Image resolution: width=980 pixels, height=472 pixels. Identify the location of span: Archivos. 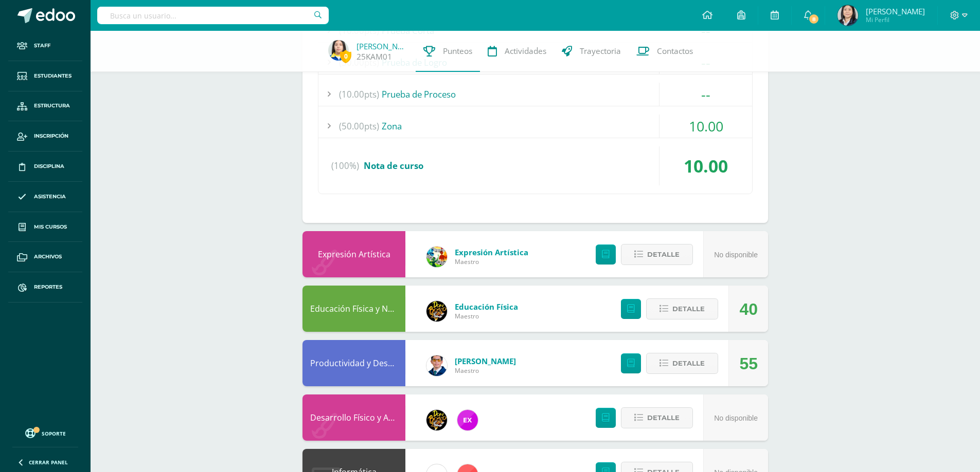
(48, 257).